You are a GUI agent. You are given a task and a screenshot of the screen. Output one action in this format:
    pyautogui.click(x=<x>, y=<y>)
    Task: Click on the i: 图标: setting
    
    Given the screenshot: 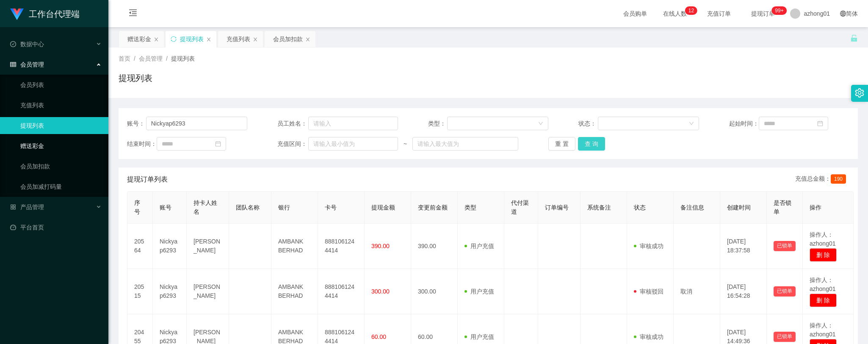 What is the action you would take?
    pyautogui.click(x=859, y=93)
    